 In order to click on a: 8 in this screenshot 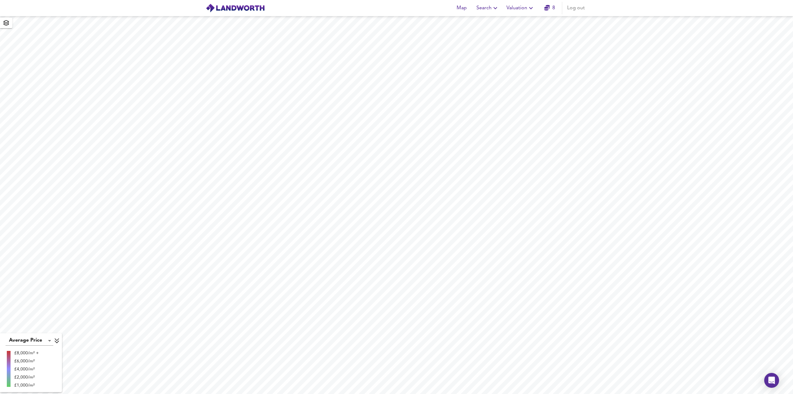, I will do `click(550, 8)`.